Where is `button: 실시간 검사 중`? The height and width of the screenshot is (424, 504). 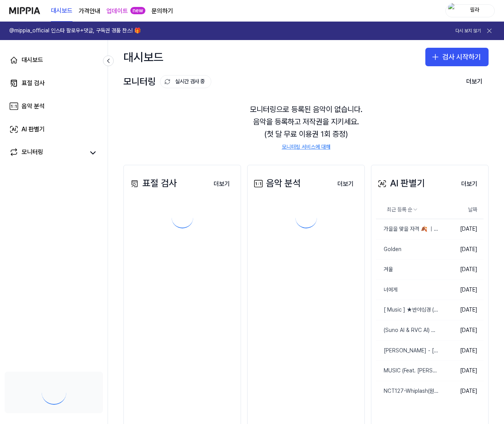
button: 실시간 검사 중 is located at coordinates (186, 82).